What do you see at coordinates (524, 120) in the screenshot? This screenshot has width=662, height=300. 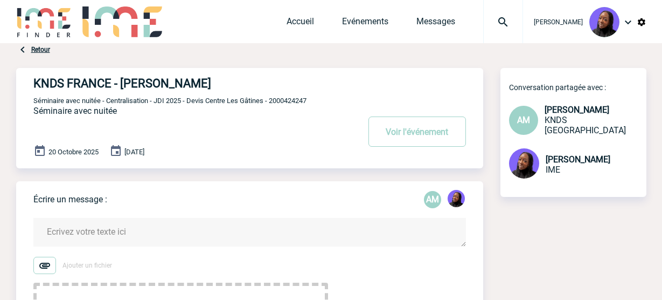 I see `span: AM` at bounding box center [524, 120].